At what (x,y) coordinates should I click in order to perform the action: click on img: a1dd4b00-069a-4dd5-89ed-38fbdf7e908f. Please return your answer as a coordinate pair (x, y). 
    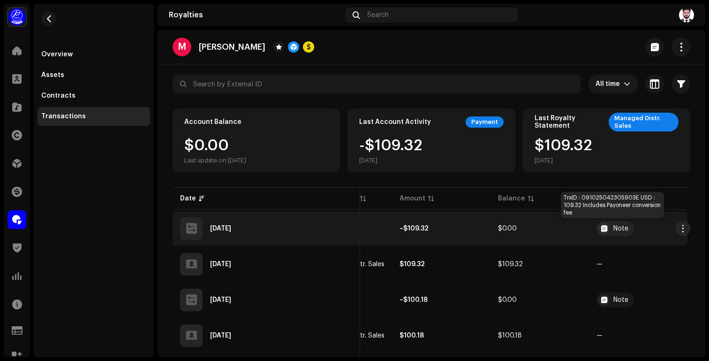
    Looking at the image, I should click on (17, 17).